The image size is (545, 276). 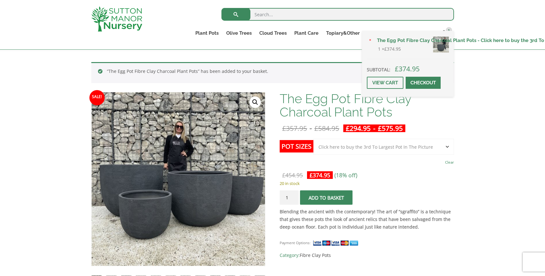 I want to click on div: “The Egg Pot Fibre Clay Charcoal Plant Pots” has been added to your basket., so click(x=273, y=73).